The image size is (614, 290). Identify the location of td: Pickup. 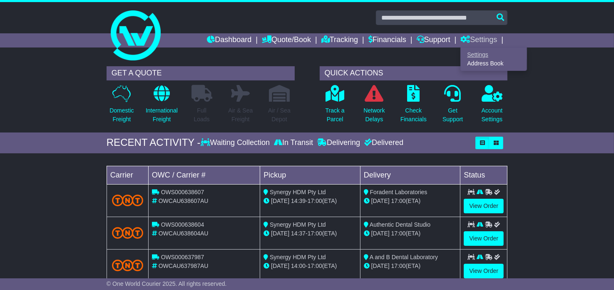
(310, 175).